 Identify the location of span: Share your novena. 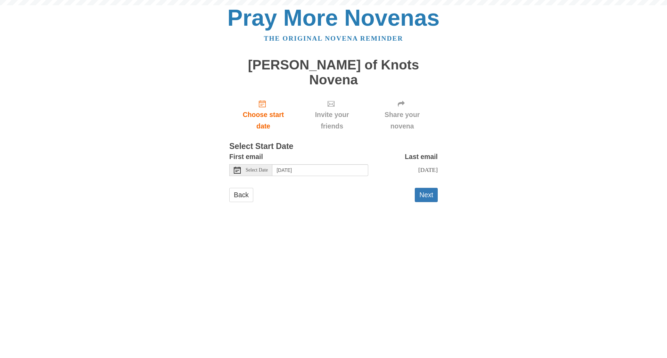
(402, 120).